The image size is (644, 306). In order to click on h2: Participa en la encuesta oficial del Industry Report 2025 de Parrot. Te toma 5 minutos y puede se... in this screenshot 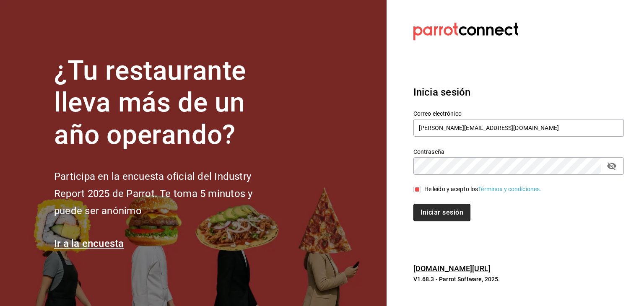, I will do `click(167, 194)`.